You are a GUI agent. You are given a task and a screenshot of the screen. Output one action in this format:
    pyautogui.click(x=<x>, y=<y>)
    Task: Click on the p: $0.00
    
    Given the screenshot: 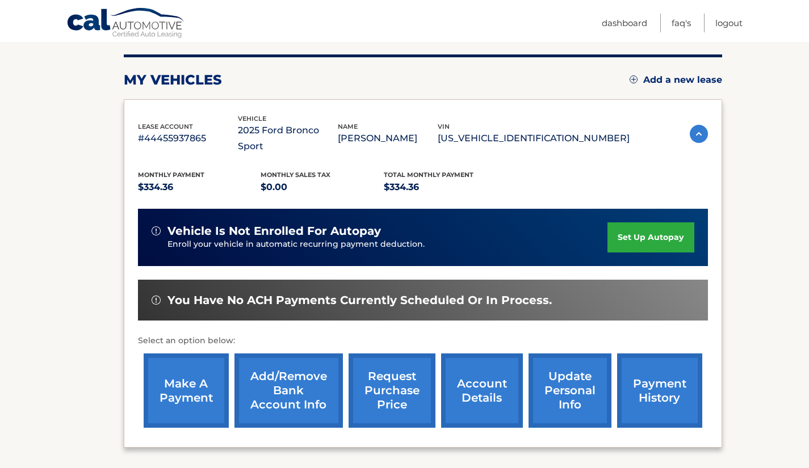 What is the action you would take?
    pyautogui.click(x=322, y=187)
    